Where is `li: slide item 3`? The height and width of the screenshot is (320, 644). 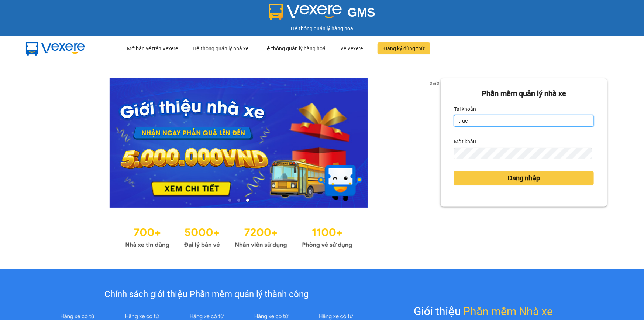 li: slide item 3 is located at coordinates (248, 200).